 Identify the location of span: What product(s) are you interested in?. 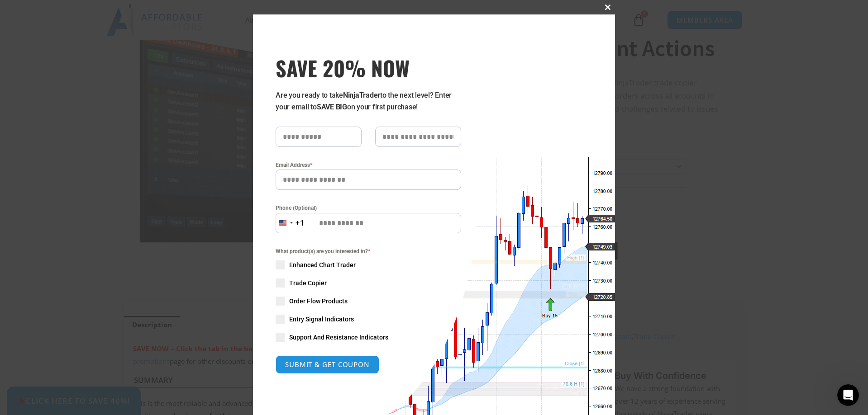
(368, 251).